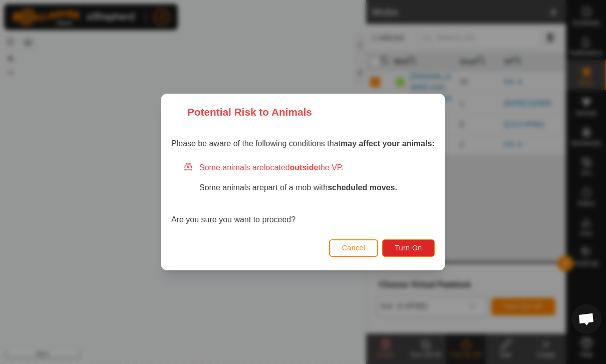 This screenshot has height=364, width=606. What do you see at coordinates (303, 194) in the screenshot?
I see `div: Are you sure you want to proceed?` at bounding box center [303, 194].